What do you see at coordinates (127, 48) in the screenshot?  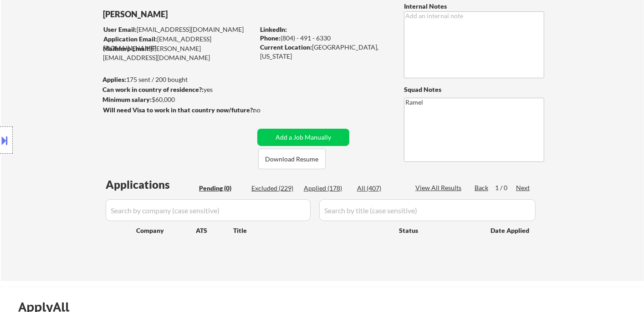 I see `strong: Mailslurp Email:` at bounding box center [127, 48].